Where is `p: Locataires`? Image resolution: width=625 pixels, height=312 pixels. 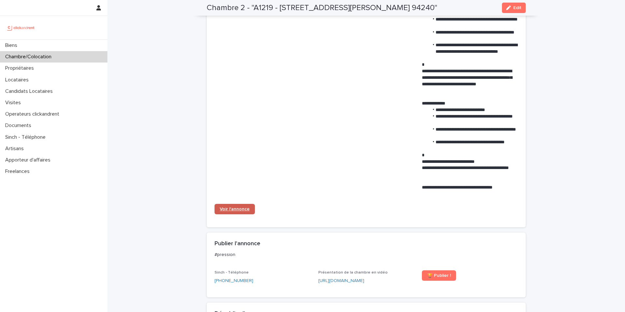 p: Locataires is located at coordinates (18, 80).